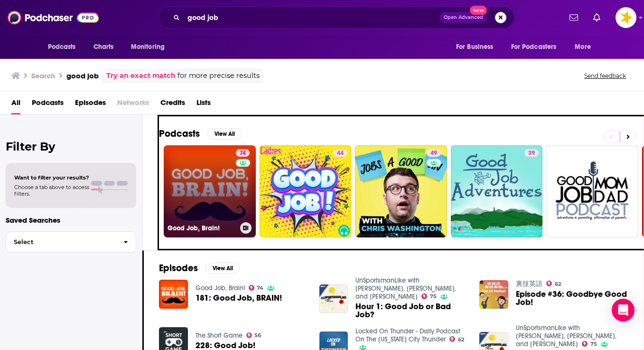  What do you see at coordinates (104, 47) in the screenshot?
I see `a: Charts` at bounding box center [104, 47].